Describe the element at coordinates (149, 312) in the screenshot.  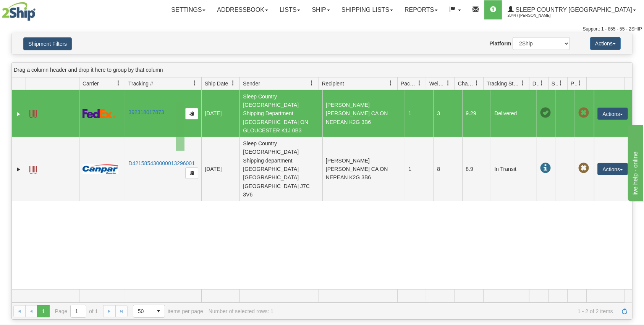
I see `span: Page sizes drop down` at that location.